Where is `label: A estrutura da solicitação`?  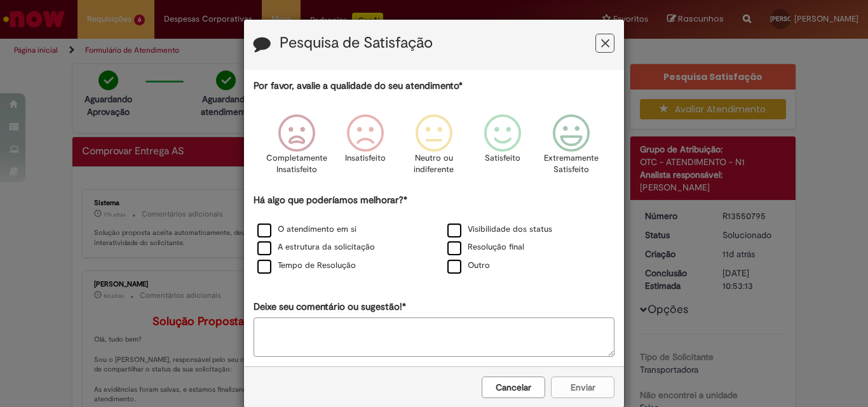 label: A estrutura da solicitação is located at coordinates (315, 247).